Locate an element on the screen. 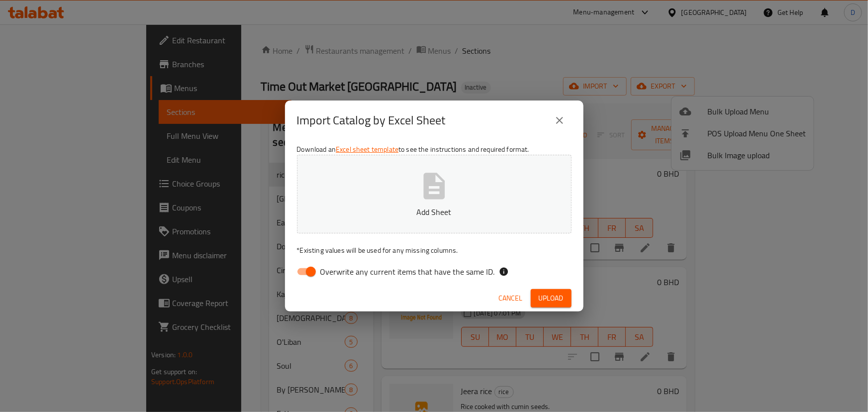 This screenshot has height=412, width=868. div: Download an to see the instructions and required format. is located at coordinates (434, 212).